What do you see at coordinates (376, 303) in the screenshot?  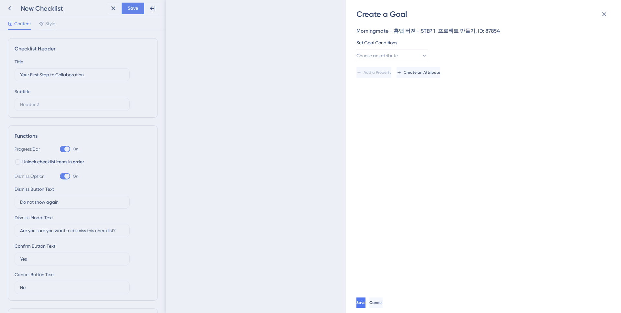 I see `span: Cancel` at bounding box center [376, 303].